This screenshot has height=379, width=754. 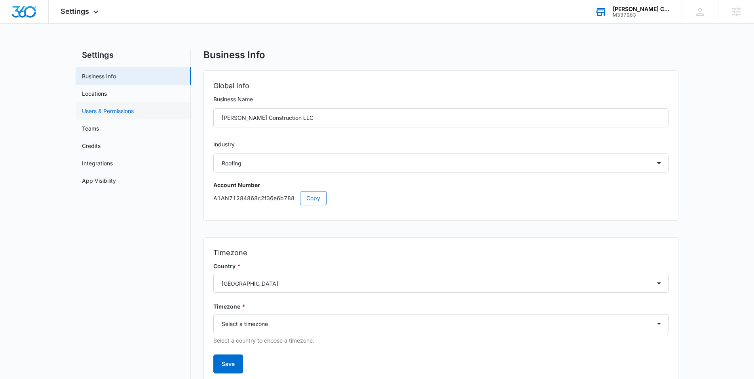 I want to click on a: App Visibility, so click(x=99, y=180).